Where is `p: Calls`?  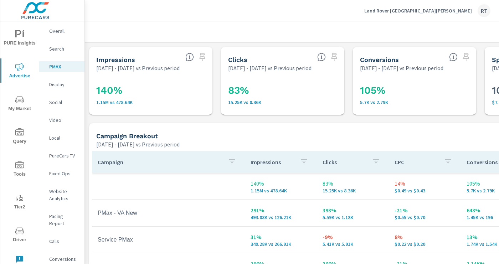 p: Calls is located at coordinates (64, 241).